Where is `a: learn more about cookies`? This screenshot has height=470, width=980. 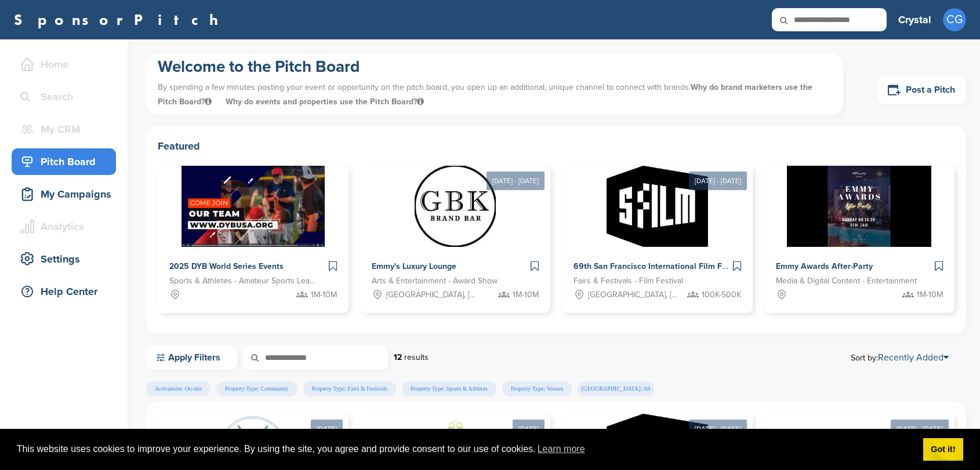 a: learn more about cookies is located at coordinates (561, 449).